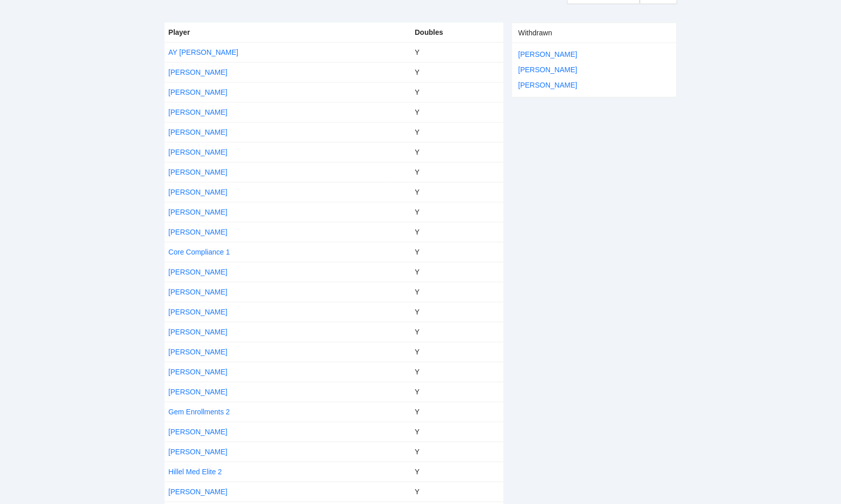  I want to click on div: Doubles, so click(457, 32).